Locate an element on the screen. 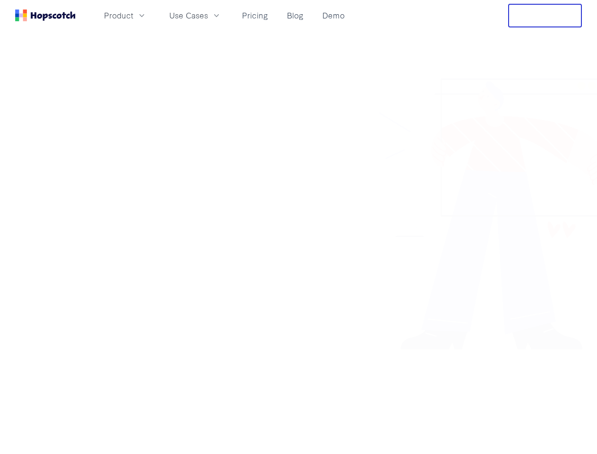 The image size is (597, 454). button: Use Cases is located at coordinates (195, 15).